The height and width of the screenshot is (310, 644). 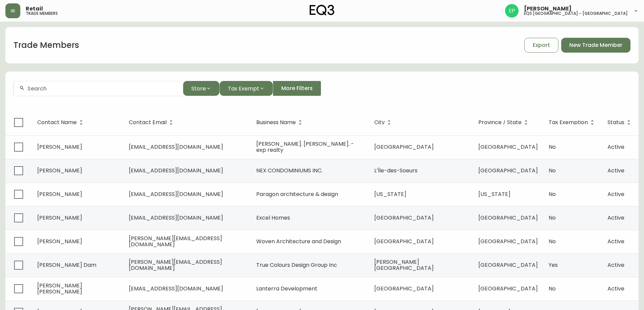 What do you see at coordinates (595, 45) in the screenshot?
I see `button: New Trade Member` at bounding box center [595, 45].